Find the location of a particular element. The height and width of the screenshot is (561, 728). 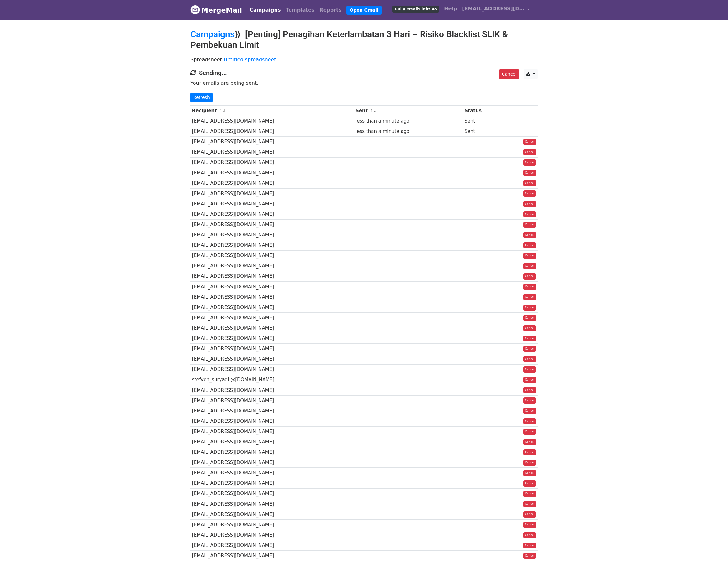

span: Daily emails left: 48 is located at coordinates (416, 9).